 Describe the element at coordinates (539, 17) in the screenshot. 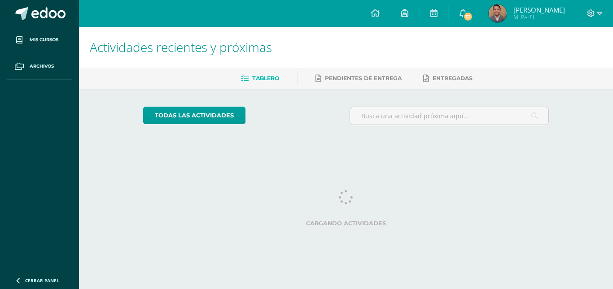

I see `span: Mi Perfil` at that location.